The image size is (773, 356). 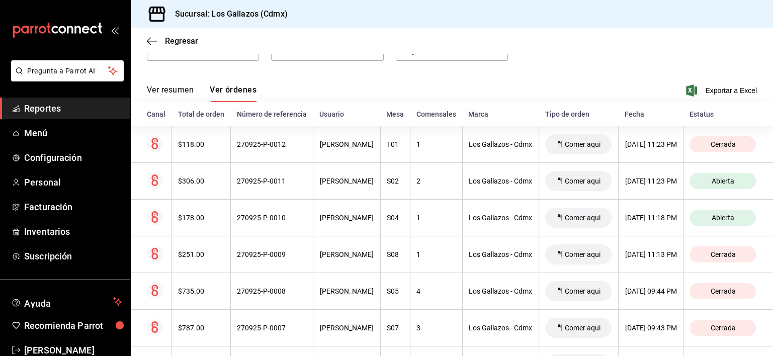 I want to click on span: Suscripción, so click(x=73, y=256).